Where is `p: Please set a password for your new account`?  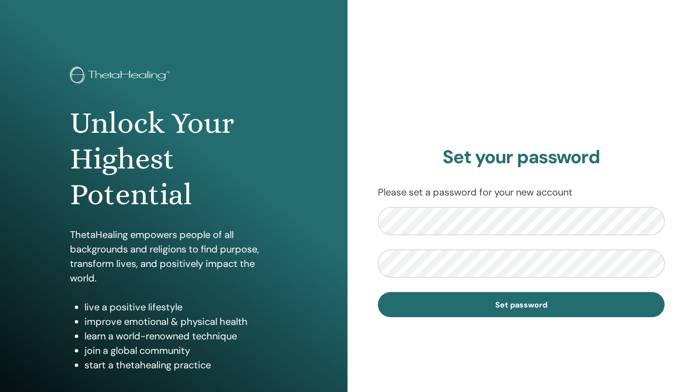 p: Please set a password for your new account is located at coordinates (522, 192).